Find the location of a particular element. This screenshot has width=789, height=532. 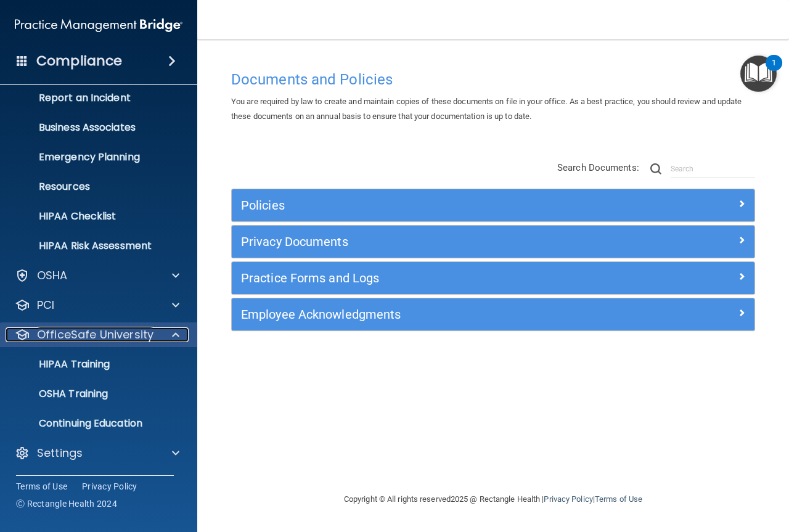

span: Ⓒ Rectangle Health 2024 is located at coordinates (67, 503).